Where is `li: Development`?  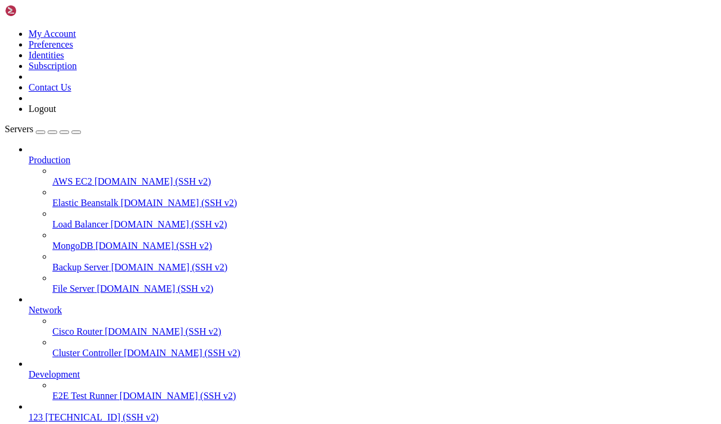 li: Development is located at coordinates (372, 380).